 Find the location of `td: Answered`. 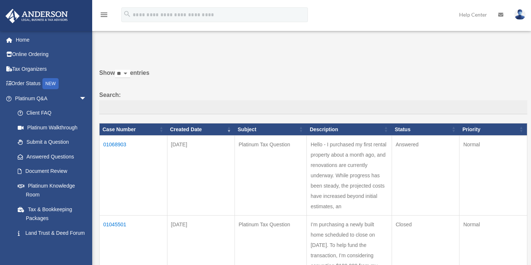

td: Answered is located at coordinates (425, 175).